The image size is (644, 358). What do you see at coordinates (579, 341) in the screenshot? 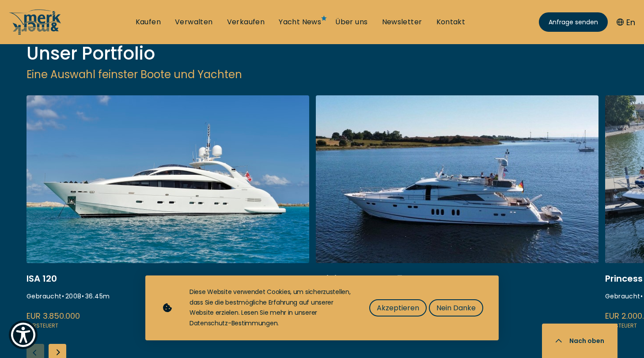
I see `button: Nach oben` at bounding box center [579, 341].